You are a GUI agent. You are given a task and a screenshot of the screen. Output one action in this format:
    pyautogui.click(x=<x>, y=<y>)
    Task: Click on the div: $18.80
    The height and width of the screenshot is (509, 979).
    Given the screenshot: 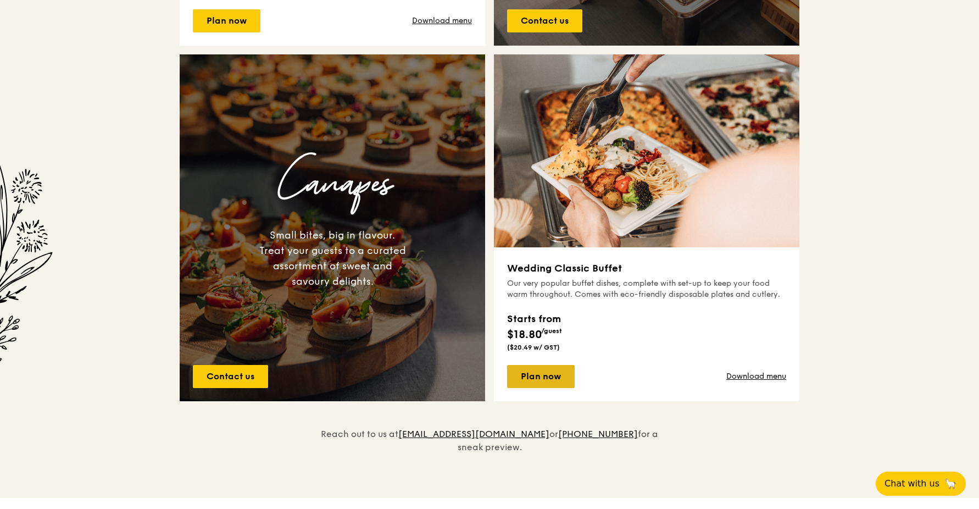 What is the action you would take?
    pyautogui.click(x=534, y=327)
    